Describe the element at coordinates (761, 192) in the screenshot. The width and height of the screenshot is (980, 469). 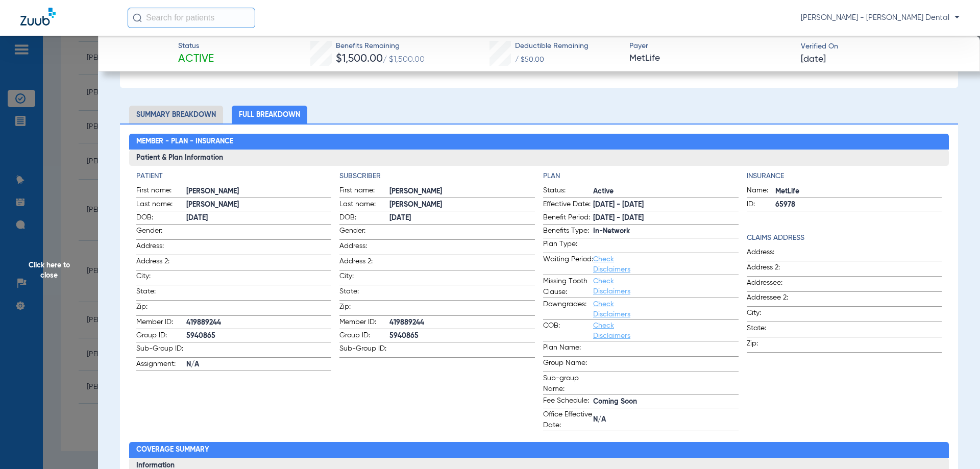
I see `span: Name:` at that location.